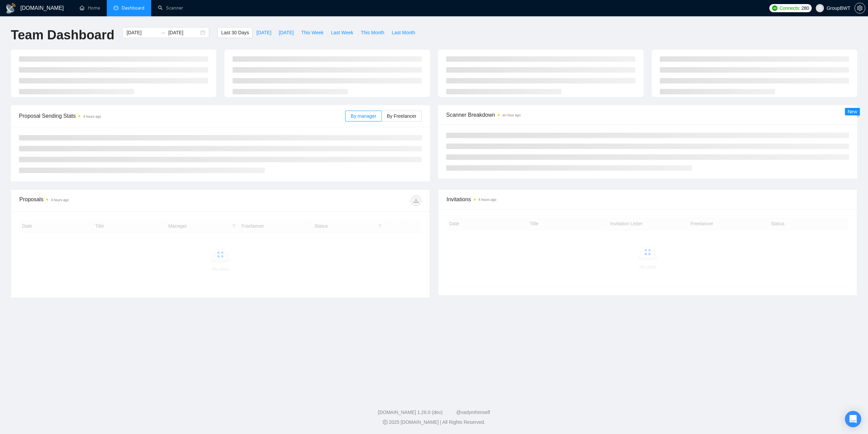  Describe the element at coordinates (852, 112) in the screenshot. I see `span: New` at that location.